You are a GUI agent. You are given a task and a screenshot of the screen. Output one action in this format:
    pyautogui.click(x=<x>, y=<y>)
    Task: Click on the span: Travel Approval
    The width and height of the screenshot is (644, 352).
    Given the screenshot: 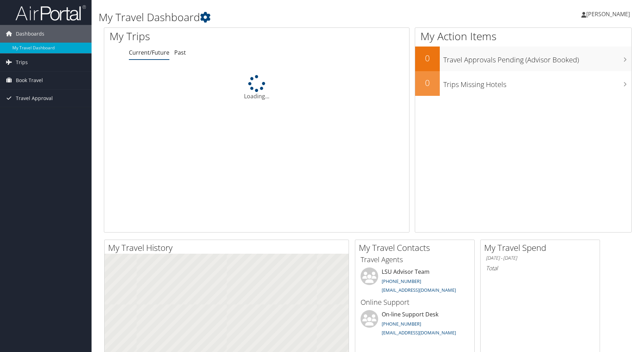 What is the action you would take?
    pyautogui.click(x=34, y=98)
    